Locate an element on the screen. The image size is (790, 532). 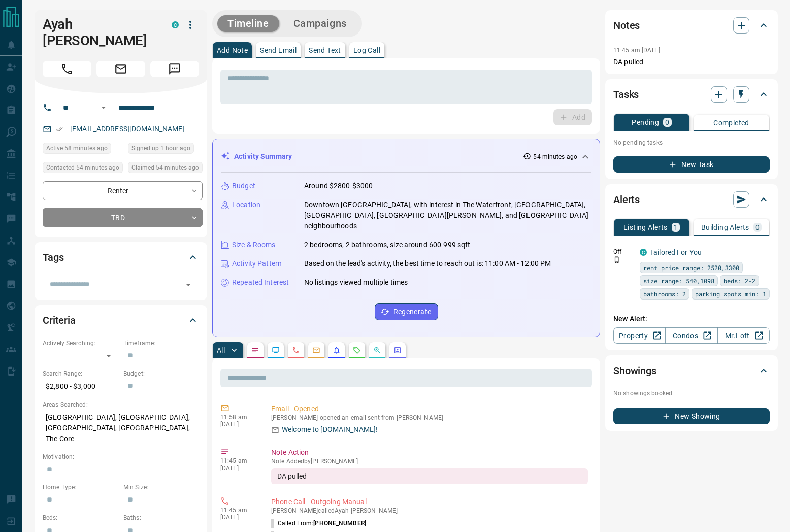
div: Tags is located at coordinates (121, 257).